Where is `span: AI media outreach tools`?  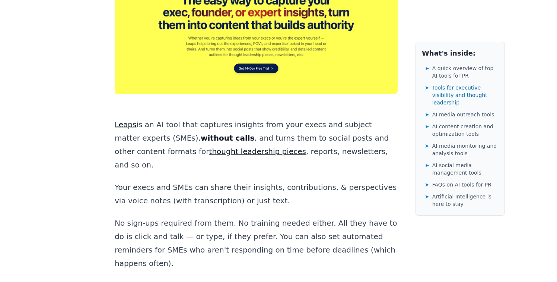 span: AI media outreach tools is located at coordinates (464, 114).